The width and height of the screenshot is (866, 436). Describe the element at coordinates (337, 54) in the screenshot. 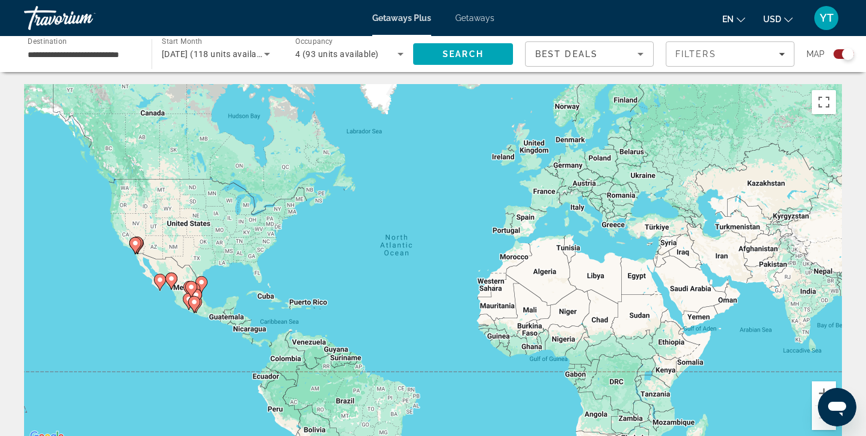

I see `span: 4 (93 units available)` at that location.